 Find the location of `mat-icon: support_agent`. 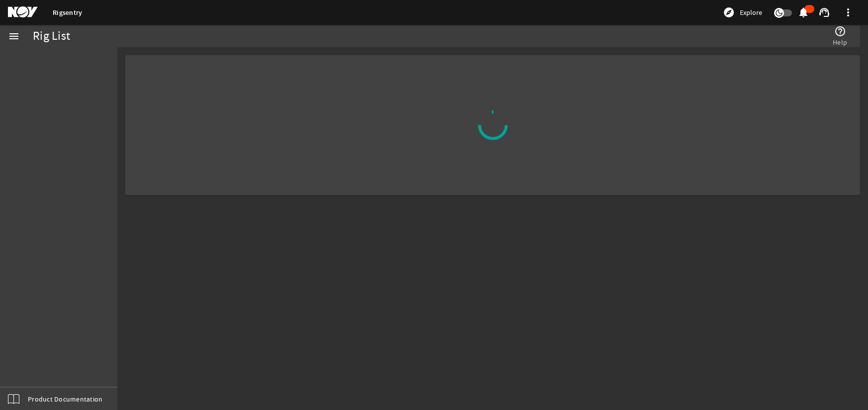

mat-icon: support_agent is located at coordinates (825, 12).